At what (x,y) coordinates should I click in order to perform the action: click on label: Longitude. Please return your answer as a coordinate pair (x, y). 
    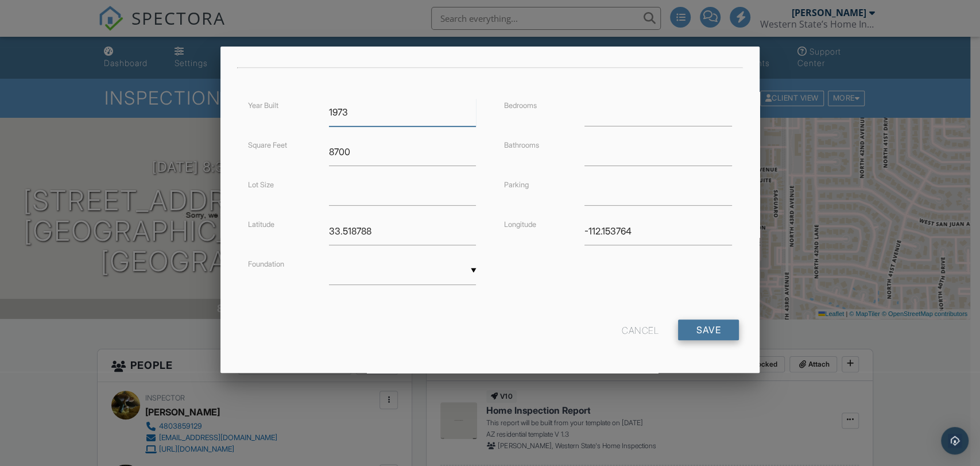
    Looking at the image, I should click on (521, 224).